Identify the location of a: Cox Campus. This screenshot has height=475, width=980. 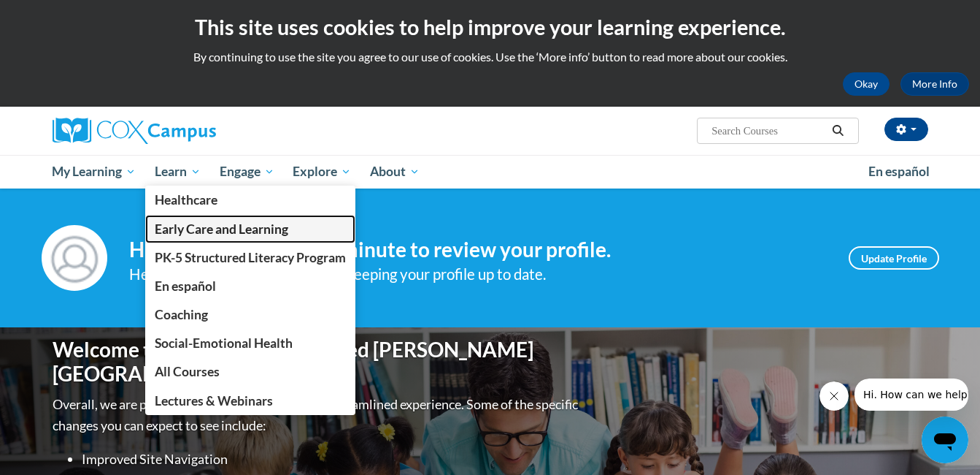
(191, 131).